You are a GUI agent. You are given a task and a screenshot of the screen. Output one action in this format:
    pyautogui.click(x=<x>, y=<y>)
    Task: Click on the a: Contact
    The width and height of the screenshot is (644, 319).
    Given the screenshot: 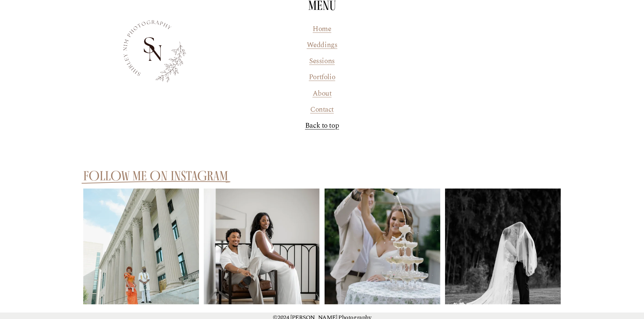 What is the action you would take?
    pyautogui.click(x=322, y=110)
    